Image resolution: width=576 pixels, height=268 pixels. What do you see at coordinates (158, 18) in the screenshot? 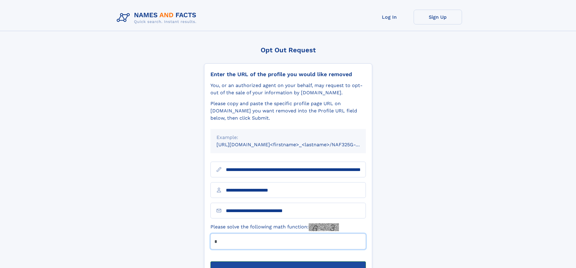
I see `img: Logo Names and Facts` at bounding box center [158, 18].